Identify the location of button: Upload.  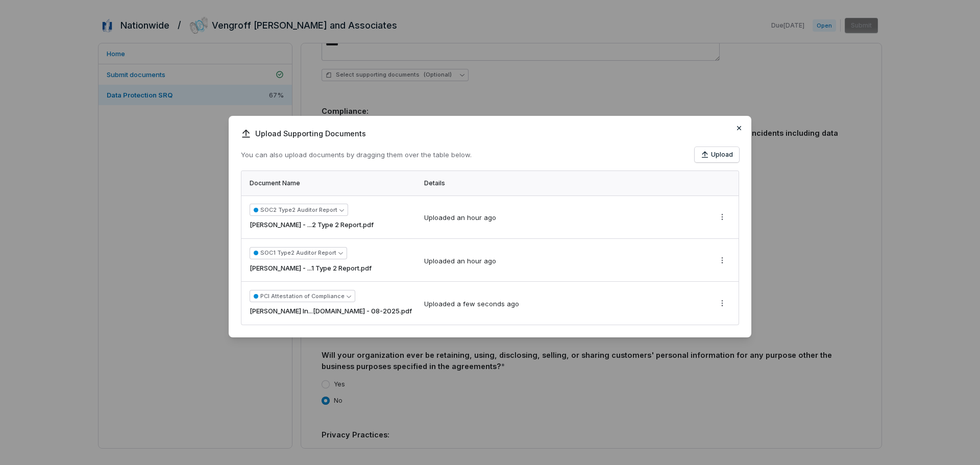
(716, 155).